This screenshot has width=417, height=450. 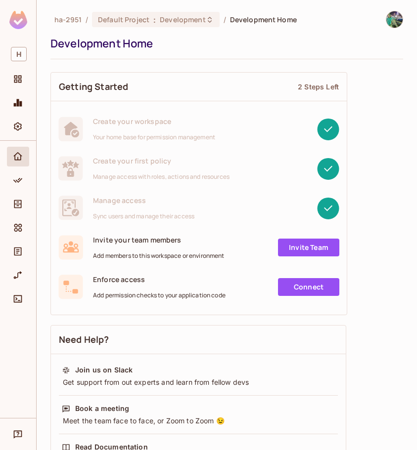 I want to click on span: Invite your team members, so click(x=159, y=240).